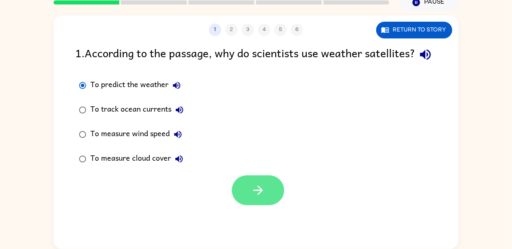 This screenshot has width=512, height=249. I want to click on button: 1, so click(215, 30).